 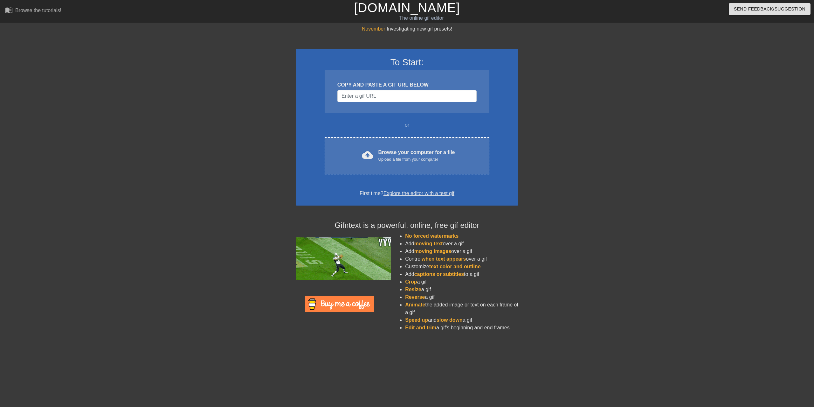 What do you see at coordinates (407, 125) in the screenshot?
I see `div: or` at bounding box center [407, 125].